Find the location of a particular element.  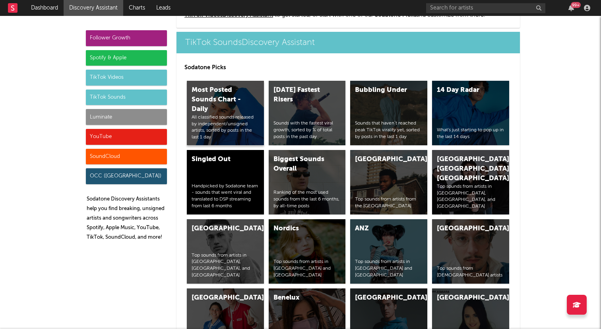

div: Bubbling Under is located at coordinates (382, 90).